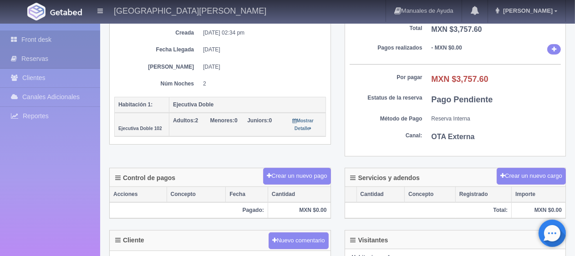 This screenshot has width=575, height=256. What do you see at coordinates (483, 195) in the screenshot?
I see `th: Registrado` at bounding box center [483, 195].